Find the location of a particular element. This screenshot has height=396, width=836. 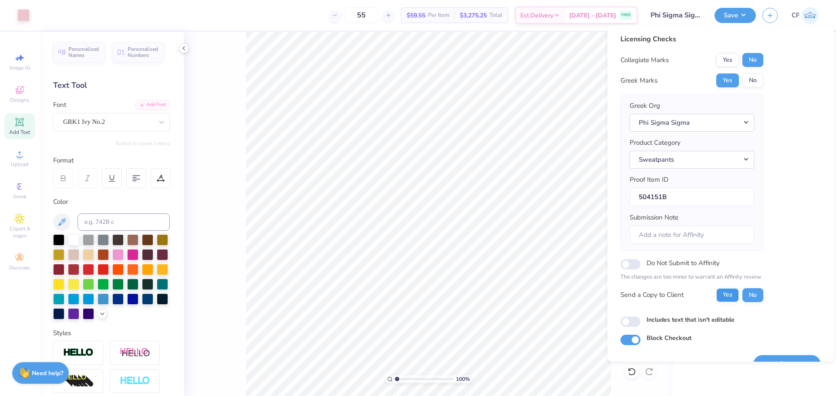

div: Send a Copy to Client is located at coordinates (651, 295).